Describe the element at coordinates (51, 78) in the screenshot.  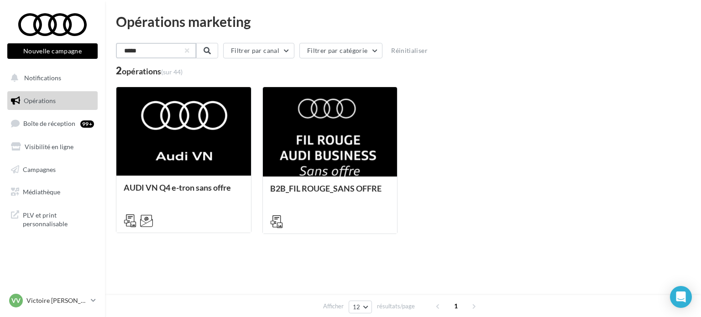
I see `button: Notifications` at that location.